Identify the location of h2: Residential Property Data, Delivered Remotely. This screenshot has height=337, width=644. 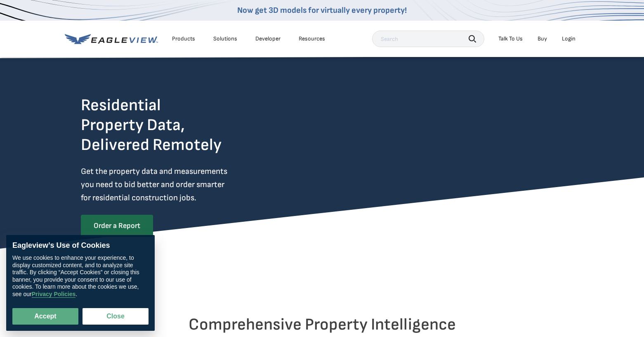
(151, 125).